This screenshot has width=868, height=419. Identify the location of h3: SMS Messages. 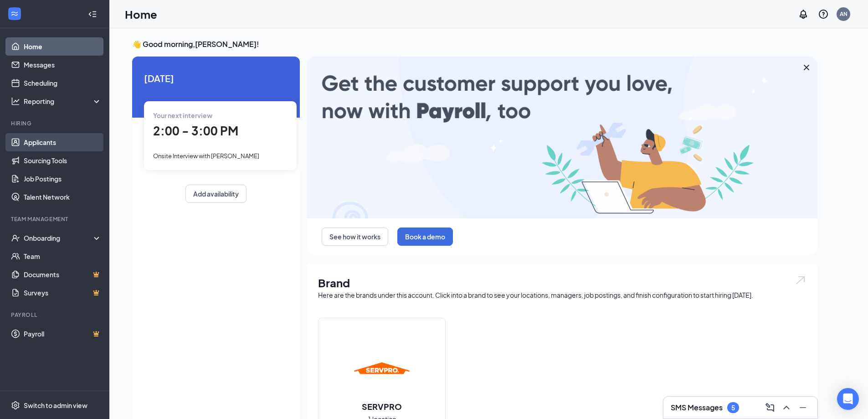
(696, 407).